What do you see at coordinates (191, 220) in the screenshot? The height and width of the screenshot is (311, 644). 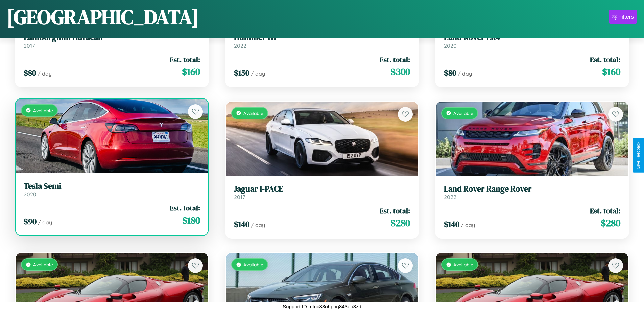 I see `span: $ 180` at bounding box center [191, 220].